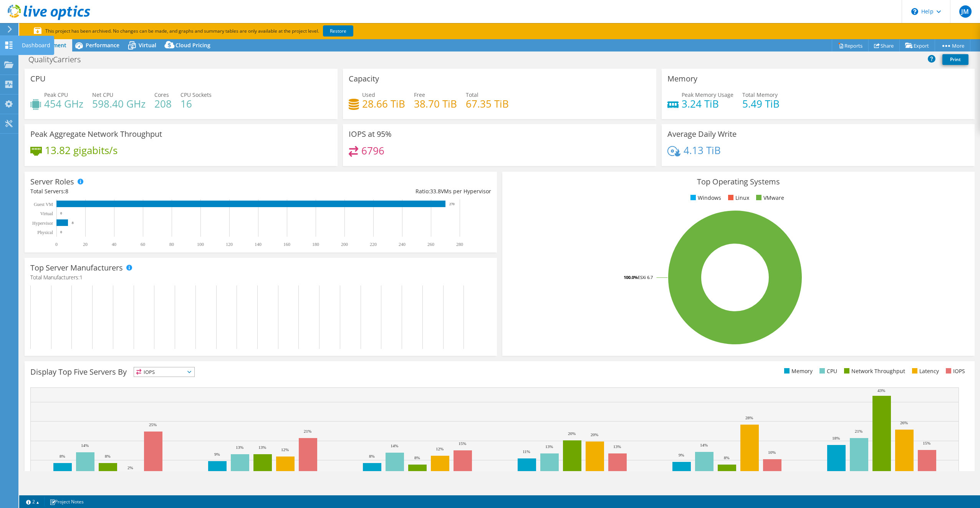 The image size is (980, 508). Describe the element at coordinates (193, 45) in the screenshot. I see `span: Cloud Pricing` at that location.